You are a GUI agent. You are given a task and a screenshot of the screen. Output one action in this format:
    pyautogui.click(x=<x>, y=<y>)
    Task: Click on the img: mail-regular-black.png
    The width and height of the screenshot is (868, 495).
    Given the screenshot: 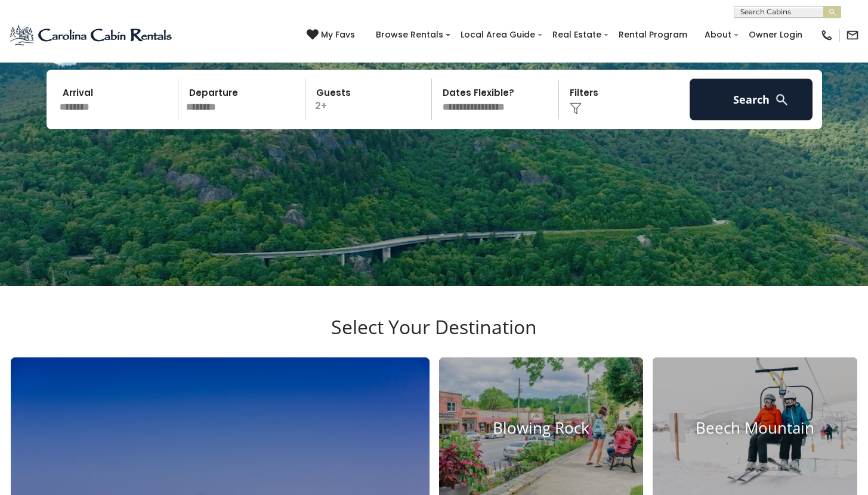 What is the action you would take?
    pyautogui.click(x=852, y=35)
    